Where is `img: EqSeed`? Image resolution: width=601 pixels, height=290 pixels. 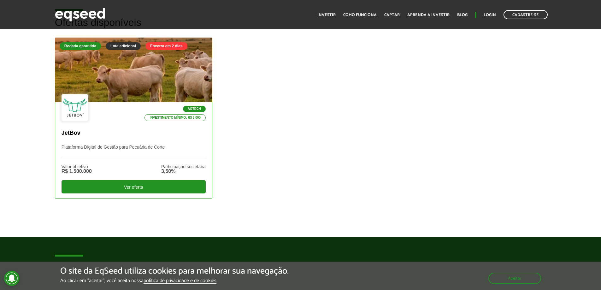 img: EqSeed is located at coordinates (80, 15).